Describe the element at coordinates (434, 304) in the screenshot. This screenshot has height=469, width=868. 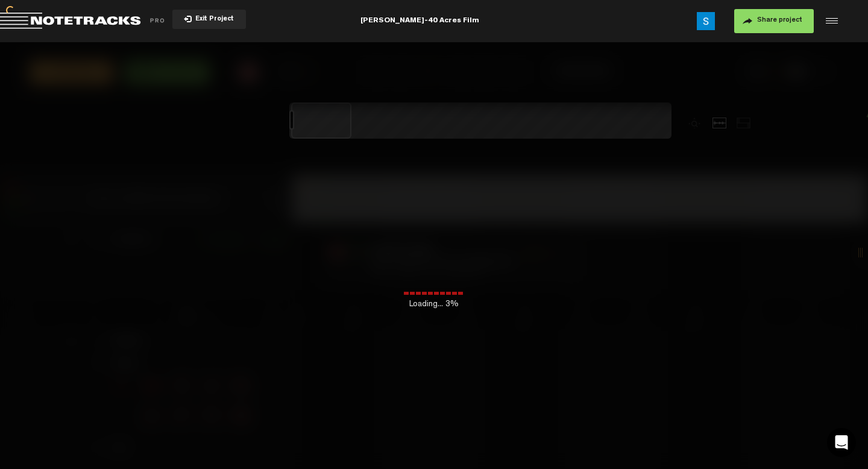
I see `span: Loading... 3%` at that location.